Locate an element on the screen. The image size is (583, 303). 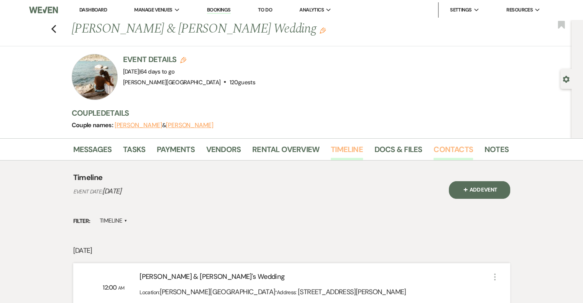
span: Plus Sign is located at coordinates (466, 189).